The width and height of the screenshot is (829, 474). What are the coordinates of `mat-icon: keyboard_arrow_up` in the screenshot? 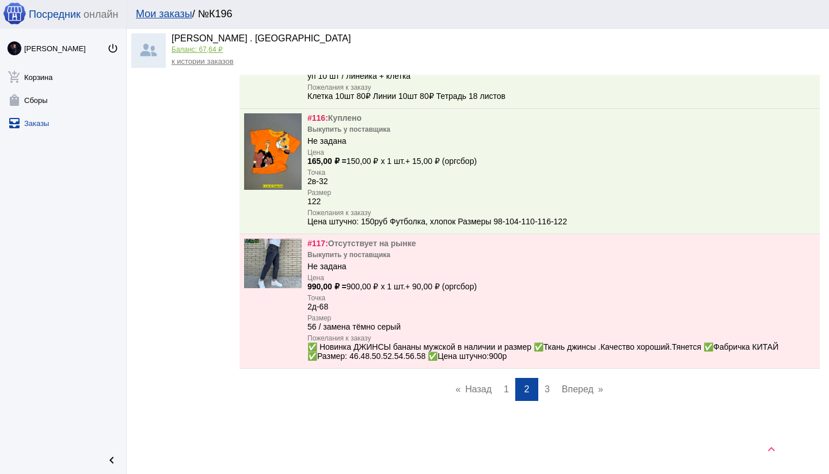 It's located at (772, 450).